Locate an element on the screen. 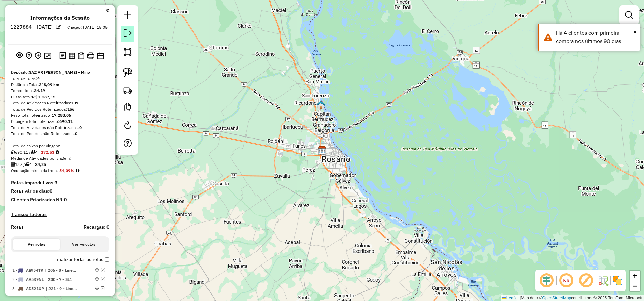 This screenshot has width=644, height=301. img: Selecionar atividades - polígono is located at coordinates (128, 52).